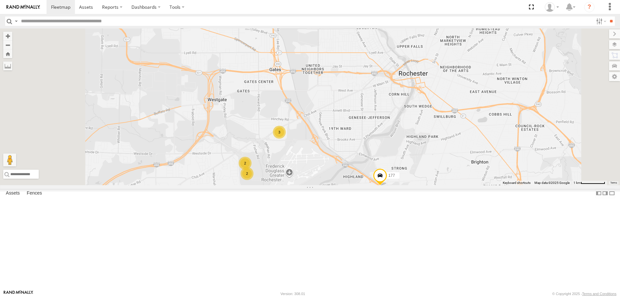 This screenshot has width=620, height=297. Describe the element at coordinates (598, 193) in the screenshot. I see `label: Dock Summary Table to the Left` at that location.